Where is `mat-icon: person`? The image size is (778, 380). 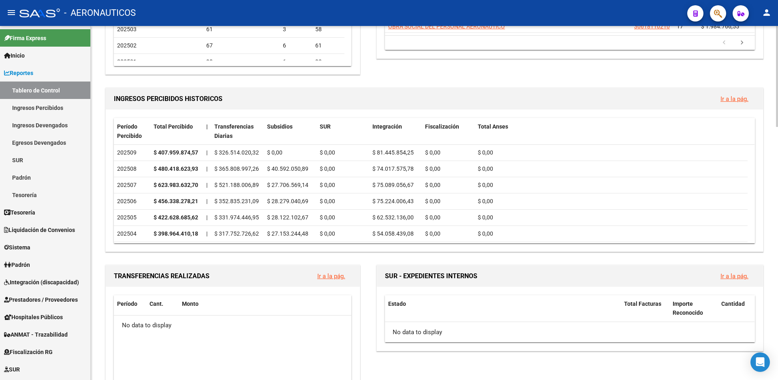
mat-icon: person is located at coordinates (767, 13).